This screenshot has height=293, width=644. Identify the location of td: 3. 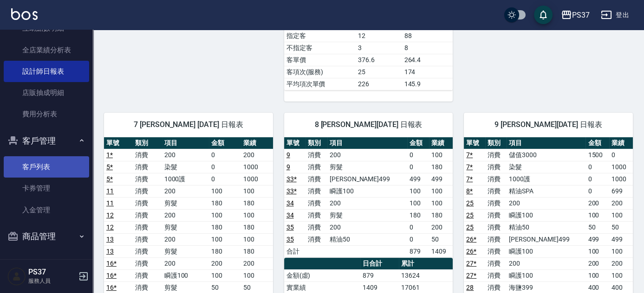
(379, 48).